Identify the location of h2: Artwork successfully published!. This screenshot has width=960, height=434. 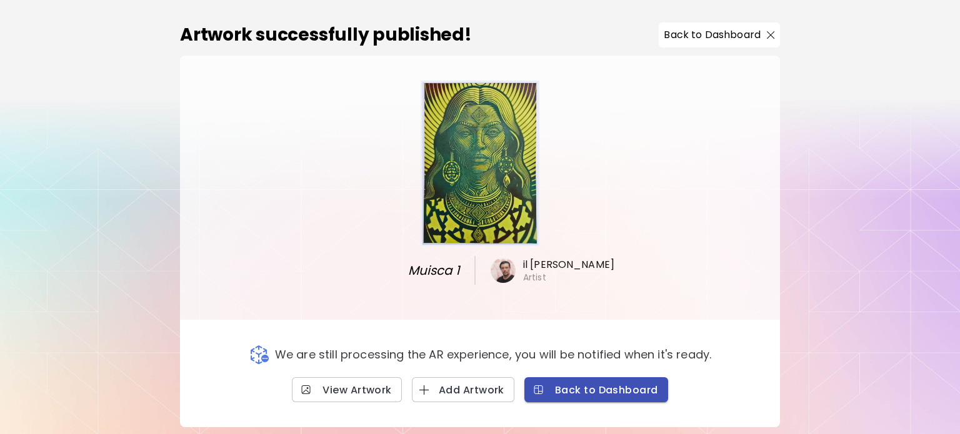
(326, 35).